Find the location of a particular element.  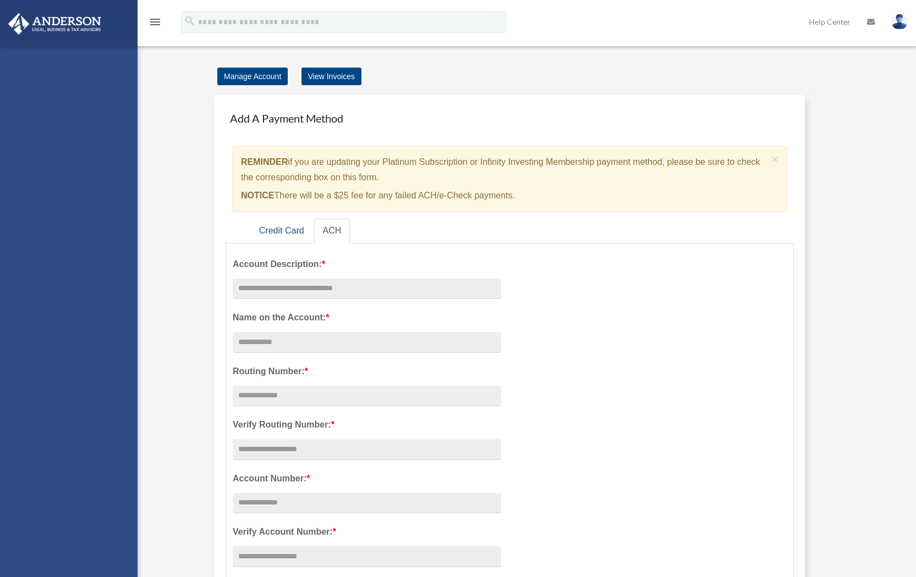

h4: Add A Payment Method is located at coordinates (509, 118).